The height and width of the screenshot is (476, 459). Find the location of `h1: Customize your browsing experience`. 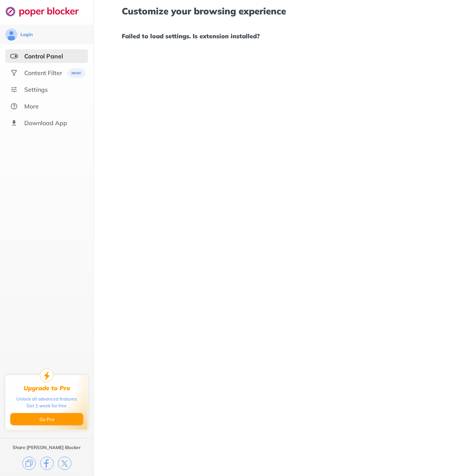

h1: Customize your browsing experience is located at coordinates (281, 11).